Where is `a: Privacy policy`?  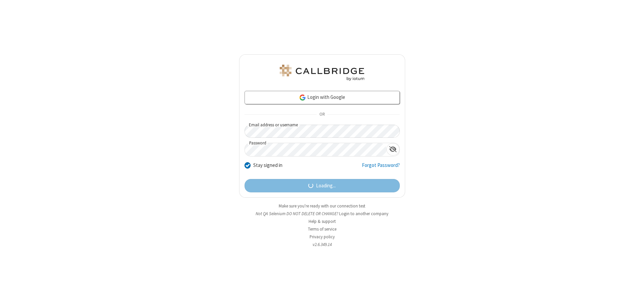
a: Privacy policy is located at coordinates (322, 237).